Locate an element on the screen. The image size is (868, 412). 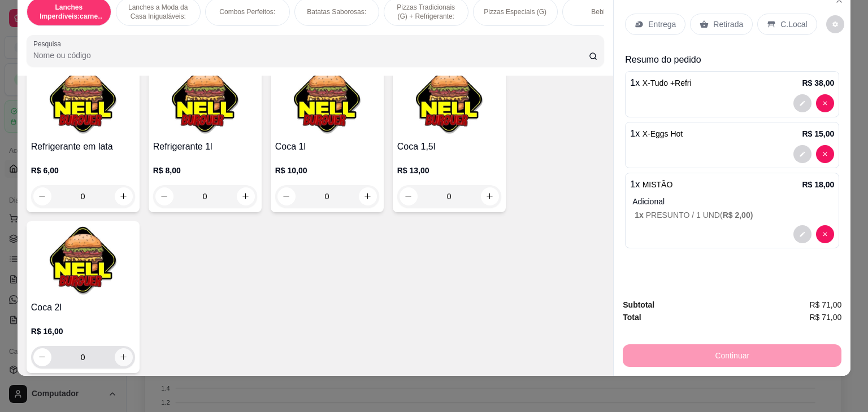
p: Combos Perfeitos: is located at coordinates (247, 12).